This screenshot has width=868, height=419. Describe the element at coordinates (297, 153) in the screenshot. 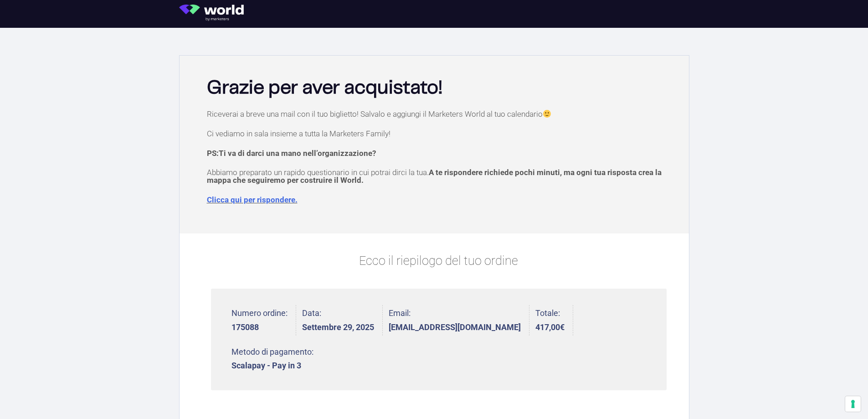

I see `span: Ti va di darci una mano nell’organizzazione?` at that location.